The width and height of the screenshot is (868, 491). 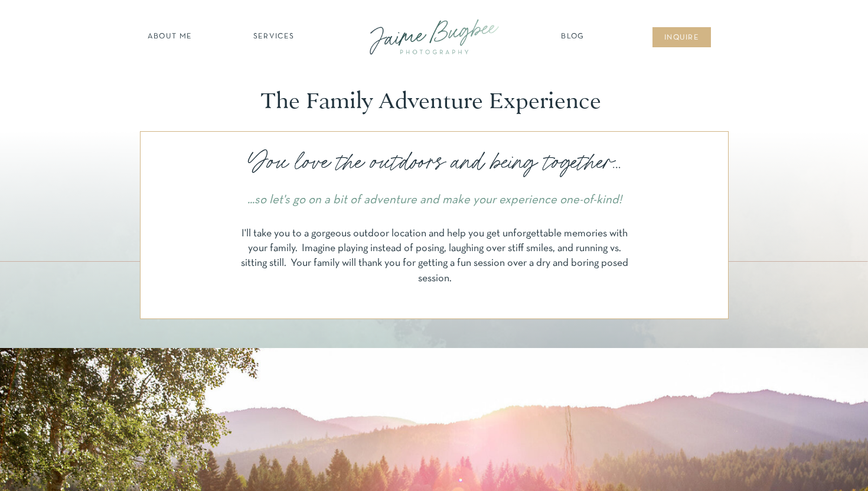 I want to click on a: SERVICES, so click(x=274, y=37).